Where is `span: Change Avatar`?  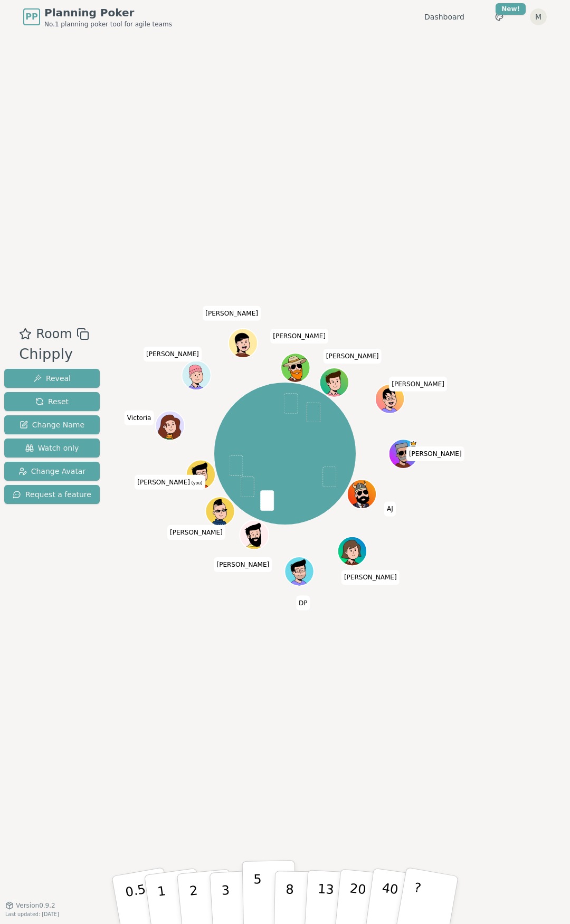
span: Change Avatar is located at coordinates (52, 471).